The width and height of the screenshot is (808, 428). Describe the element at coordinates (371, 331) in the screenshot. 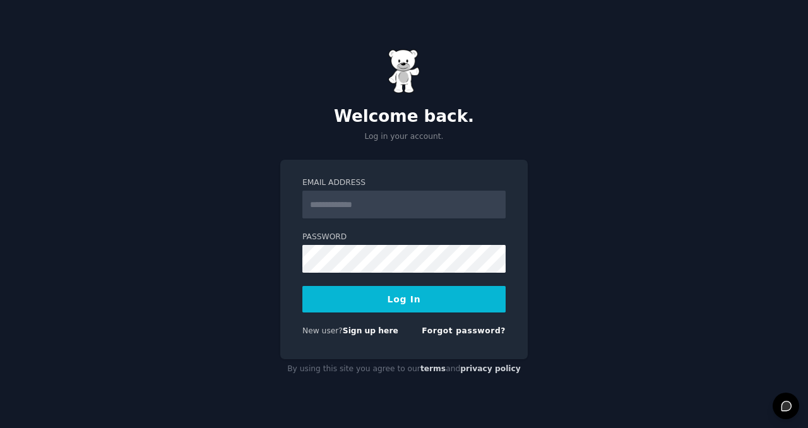

I see `a: Sign up here` at that location.